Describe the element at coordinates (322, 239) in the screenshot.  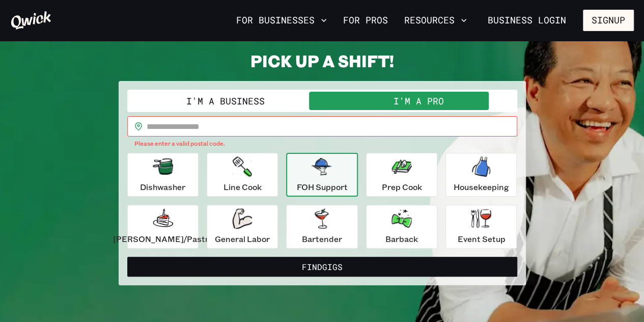
I see `p: Bartender` at that location.